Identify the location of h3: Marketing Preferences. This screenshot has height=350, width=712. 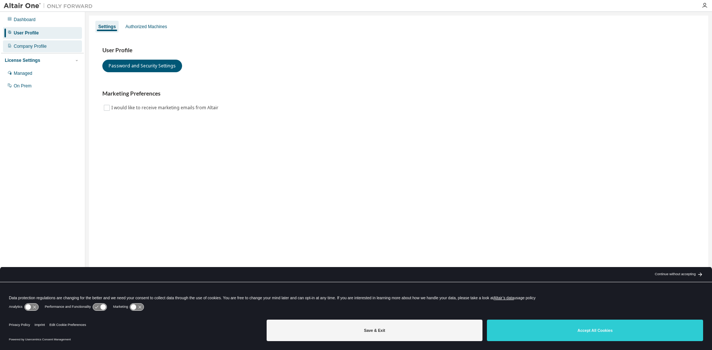
(398, 94).